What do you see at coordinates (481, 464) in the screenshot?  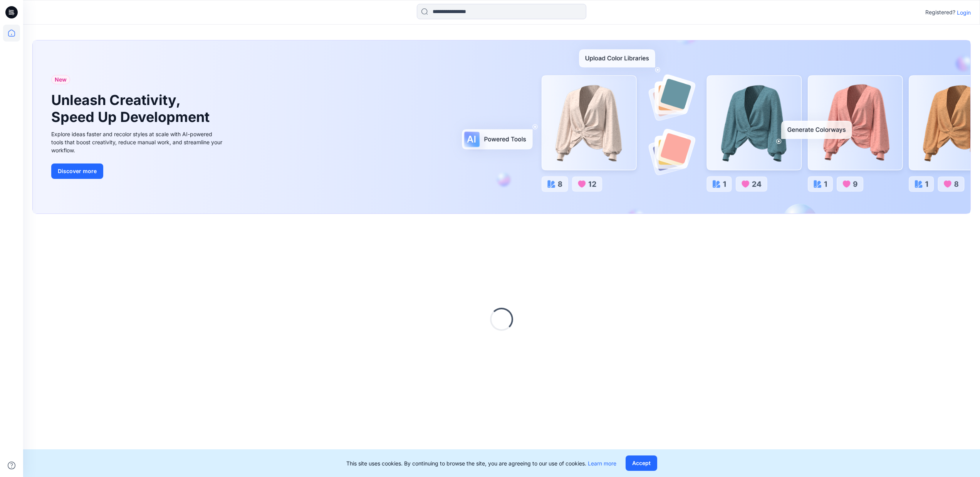 I see `p: This site uses cookies. By continuing to browse the site, you are agreeing to our use of cookies.` at bounding box center [481, 464].